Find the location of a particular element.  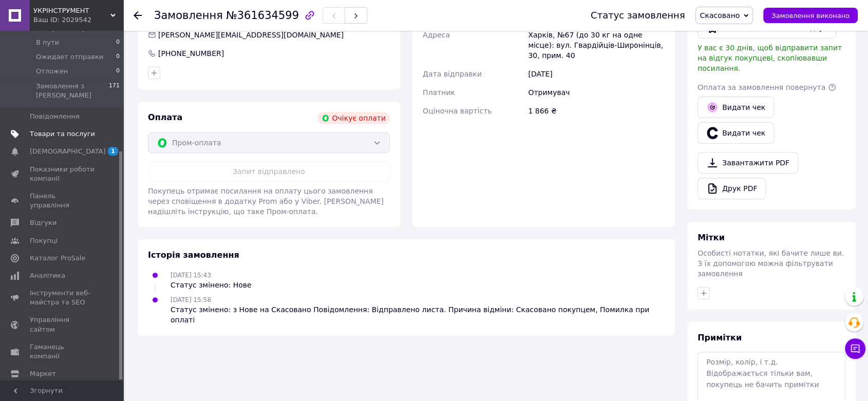

span: 1 is located at coordinates (113, 151).